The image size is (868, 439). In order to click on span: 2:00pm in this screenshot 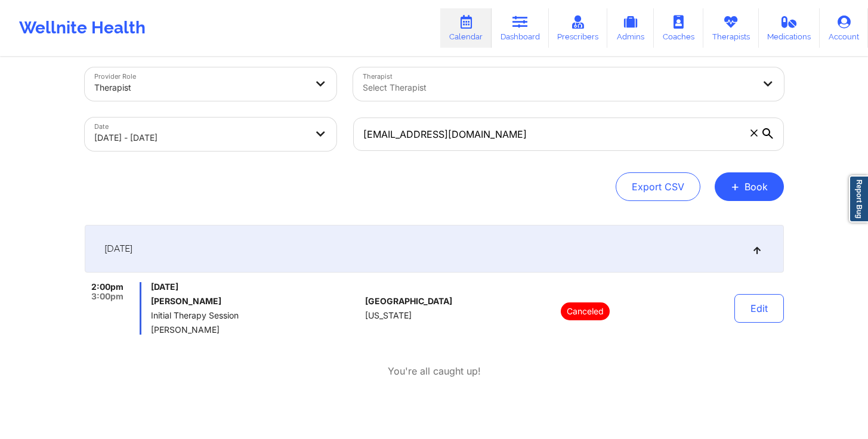, I will do `click(108, 288)`.